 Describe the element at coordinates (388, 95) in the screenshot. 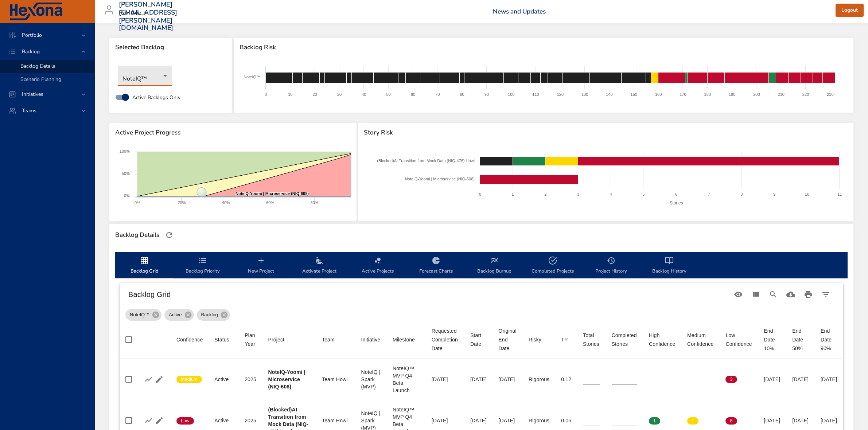

I see `text: 50` at that location.